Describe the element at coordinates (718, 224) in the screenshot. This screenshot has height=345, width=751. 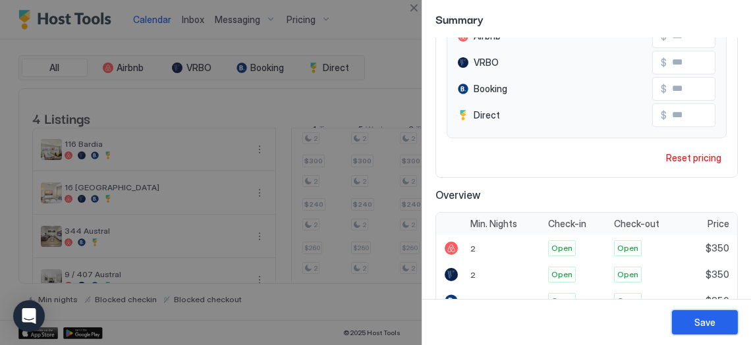
I see `span: Price` at that location.